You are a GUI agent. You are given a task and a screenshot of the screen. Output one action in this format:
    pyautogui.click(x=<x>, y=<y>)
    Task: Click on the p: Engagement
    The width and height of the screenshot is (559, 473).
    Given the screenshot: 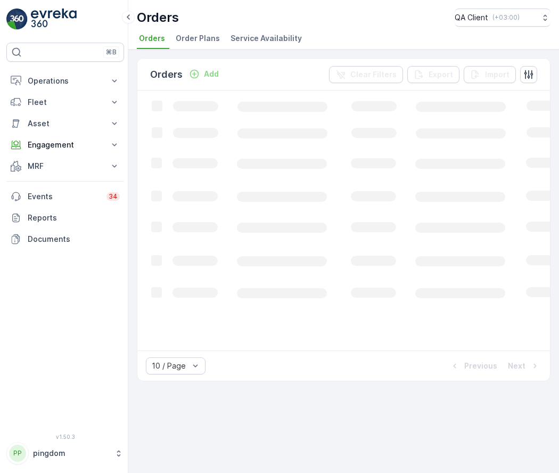 What is the action you would take?
    pyautogui.click(x=65, y=145)
    